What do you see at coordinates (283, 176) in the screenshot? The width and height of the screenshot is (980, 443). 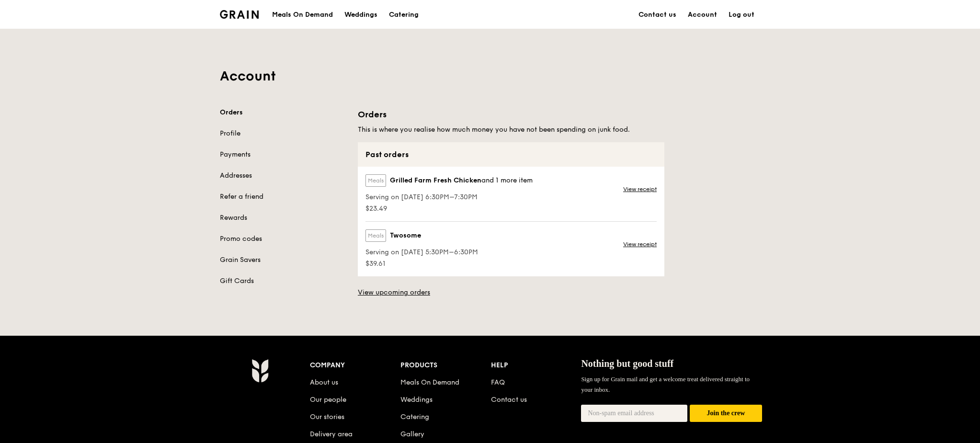 I see `a: Addresses` at bounding box center [283, 176].